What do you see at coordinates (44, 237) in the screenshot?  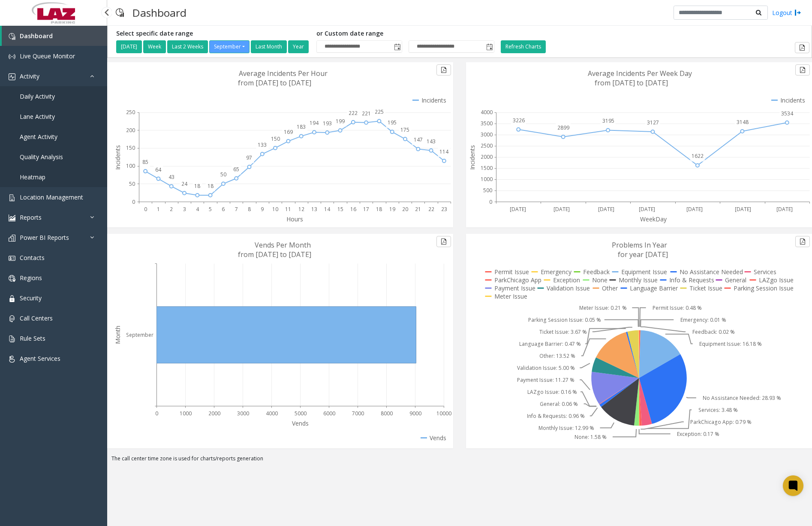 I see `span: Power BI Reports` at bounding box center [44, 237].